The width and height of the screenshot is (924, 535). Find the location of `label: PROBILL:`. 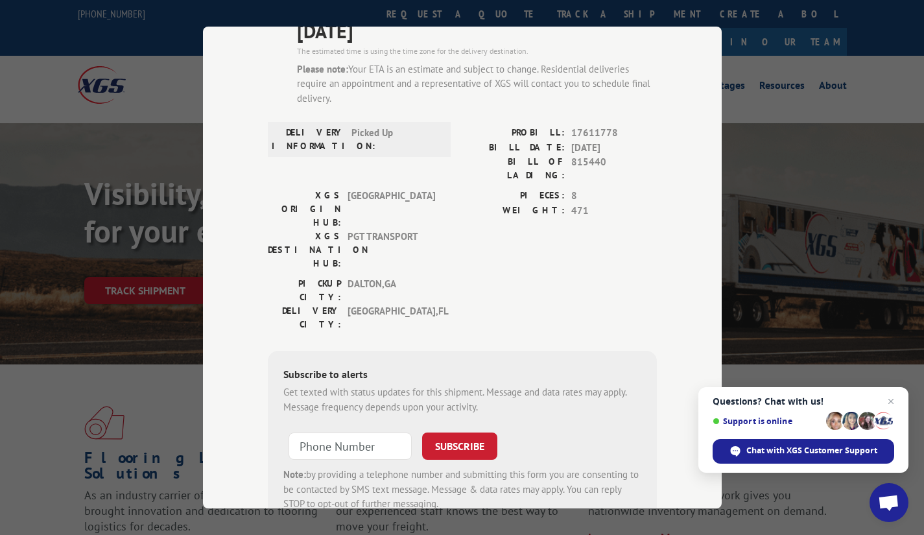

label: PROBILL: is located at coordinates (514, 133).